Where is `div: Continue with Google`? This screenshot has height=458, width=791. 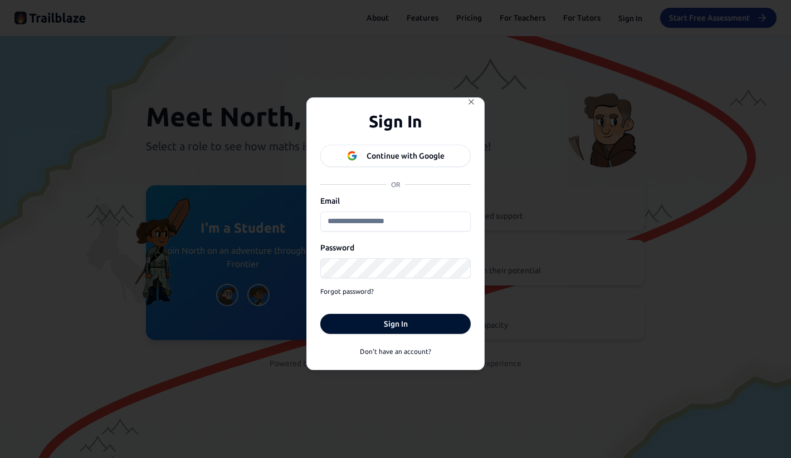
div: Continue with Google is located at coordinates (406, 156).